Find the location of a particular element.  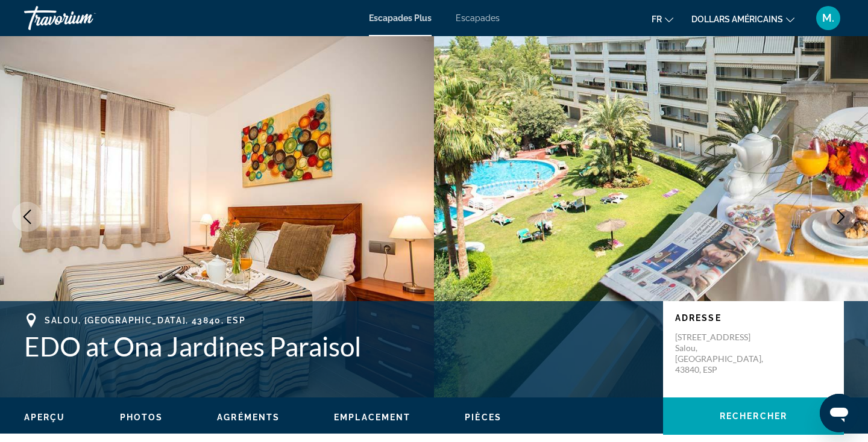

a: Escapades is located at coordinates (477, 18).